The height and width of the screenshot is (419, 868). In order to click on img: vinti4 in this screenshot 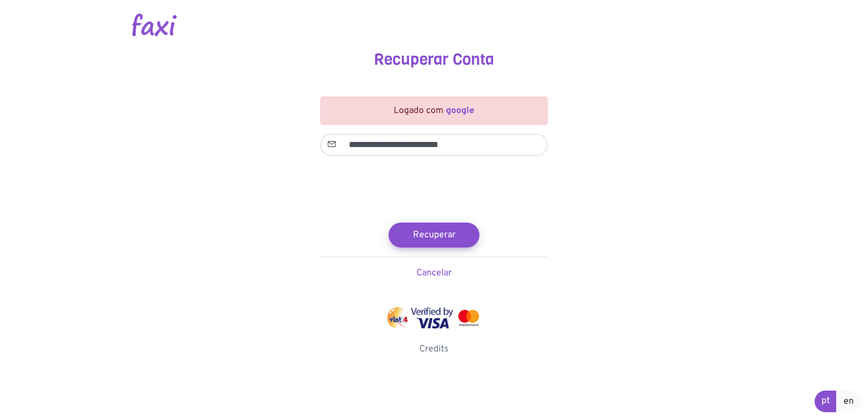, I will do `click(398, 318)`.